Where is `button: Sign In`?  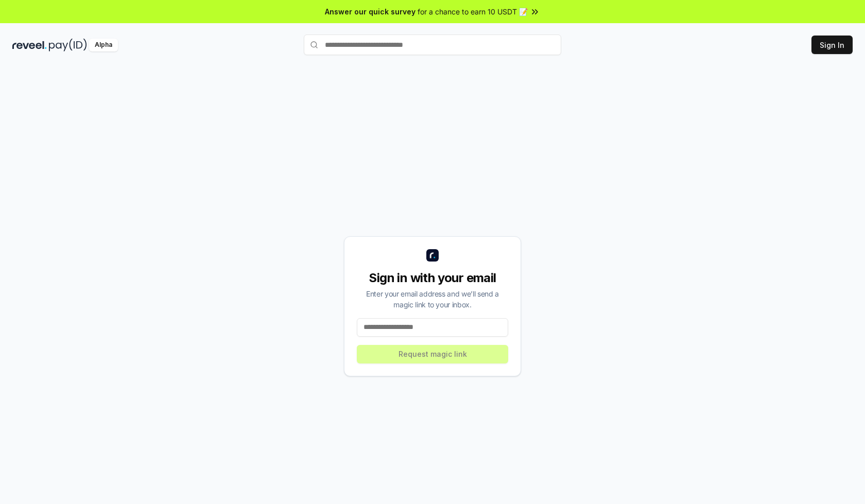 button: Sign In is located at coordinates (832, 45).